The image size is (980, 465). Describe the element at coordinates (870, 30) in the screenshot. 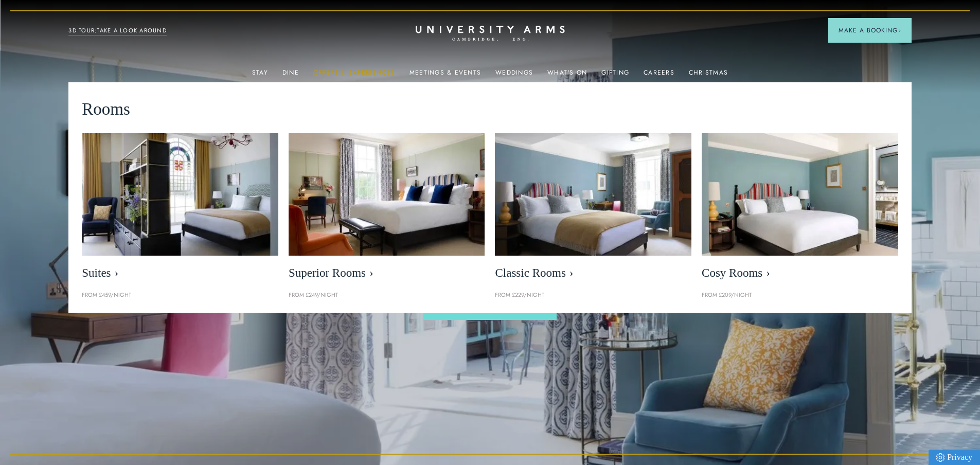

I see `span: Make a Booking` at that location.